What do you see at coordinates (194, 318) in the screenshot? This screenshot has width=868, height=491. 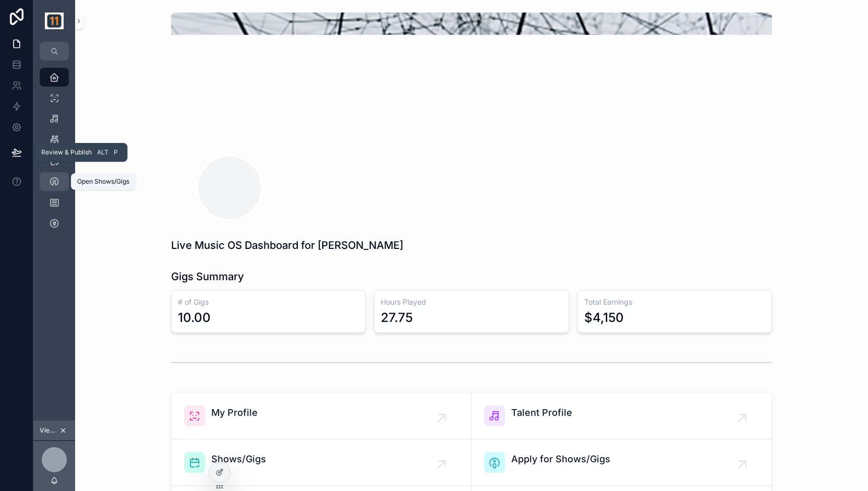 I see `div: 10.00` at bounding box center [194, 318].